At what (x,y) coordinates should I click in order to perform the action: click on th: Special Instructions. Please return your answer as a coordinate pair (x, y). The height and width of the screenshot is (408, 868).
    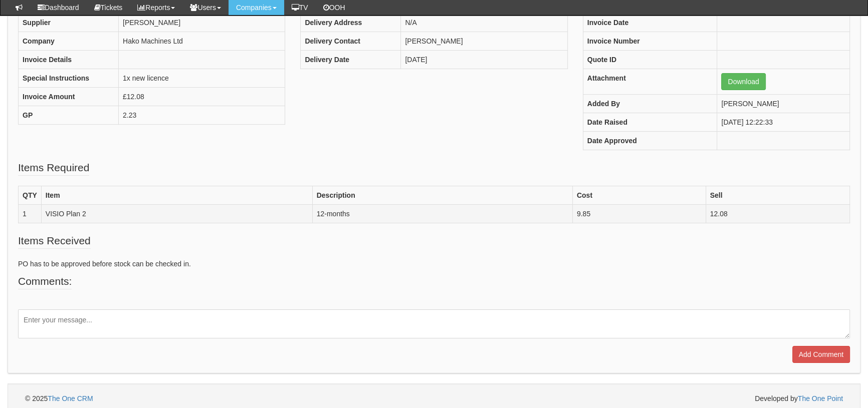
    Looking at the image, I should click on (68, 77).